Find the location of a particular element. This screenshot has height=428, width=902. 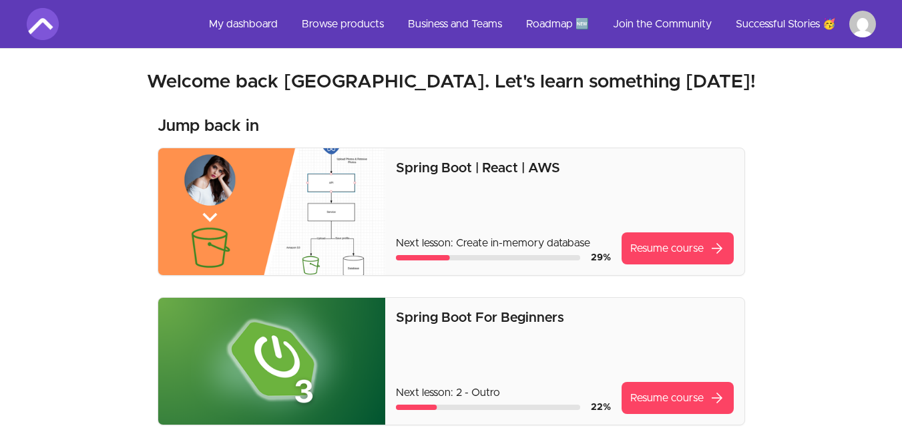

img: Profile image for Kylychbek Parmankul is located at coordinates (863, 24).